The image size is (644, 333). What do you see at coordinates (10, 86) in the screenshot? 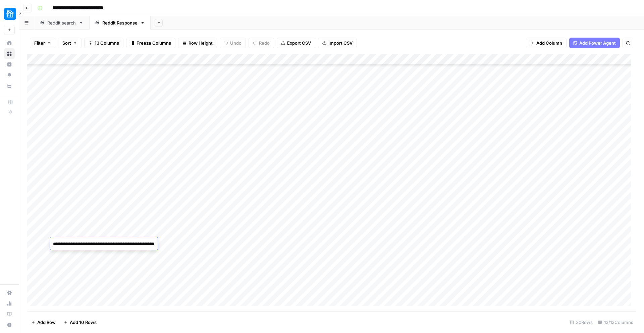
I see `a: Your Data` at bounding box center [10, 86].